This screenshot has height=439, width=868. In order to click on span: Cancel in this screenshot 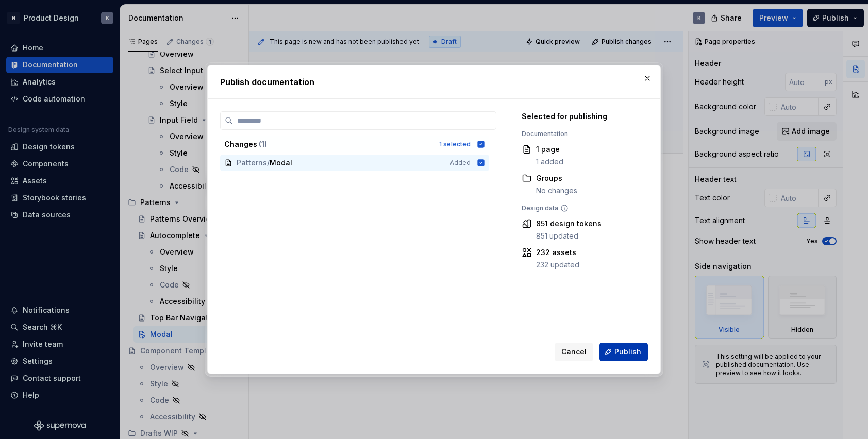, I will do `click(574, 352)`.